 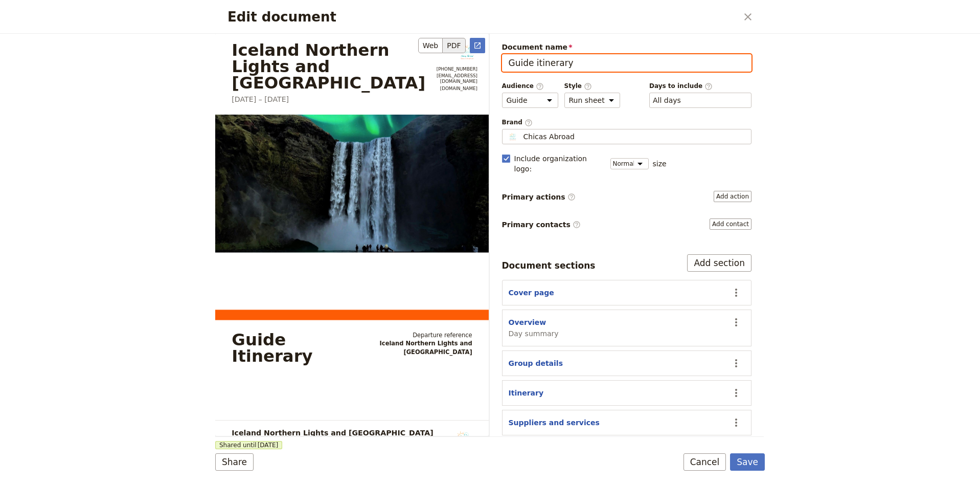 I want to click on button: Open full preview, so click(x=478, y=46).